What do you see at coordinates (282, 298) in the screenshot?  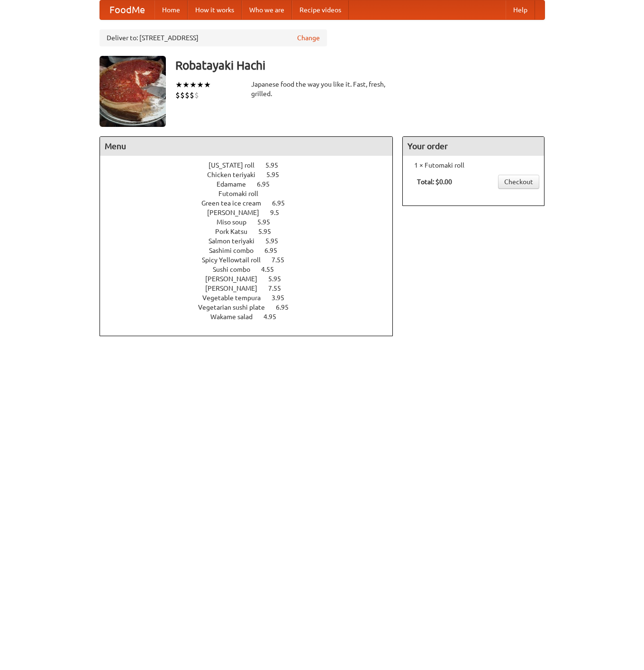 I see `span: 3.95` at bounding box center [282, 298].